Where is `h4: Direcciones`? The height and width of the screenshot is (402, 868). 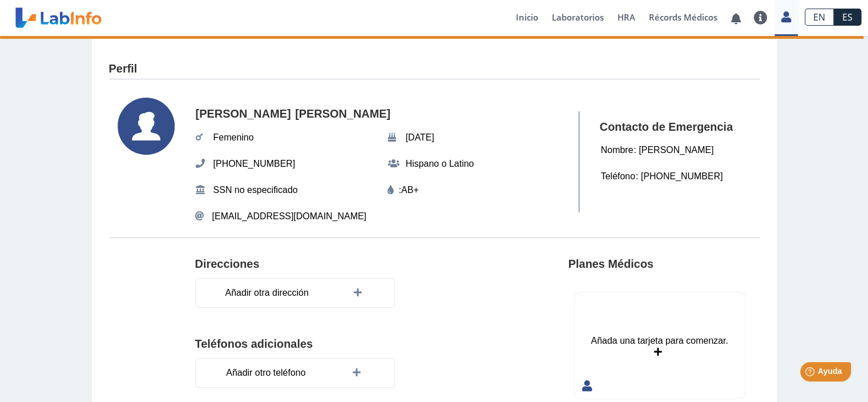
h4: Direcciones is located at coordinates (227, 264).